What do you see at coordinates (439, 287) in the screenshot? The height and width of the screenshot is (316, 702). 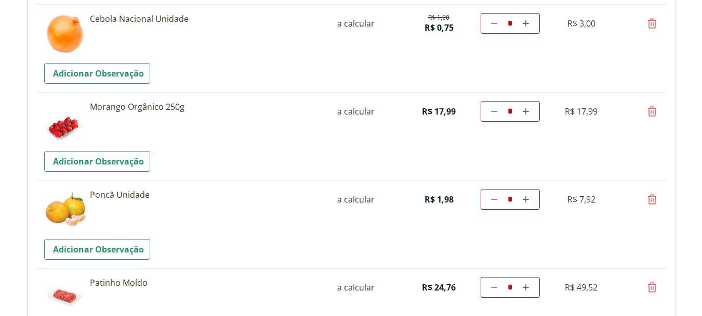 I see `span: R$ 24,76` at bounding box center [439, 287].